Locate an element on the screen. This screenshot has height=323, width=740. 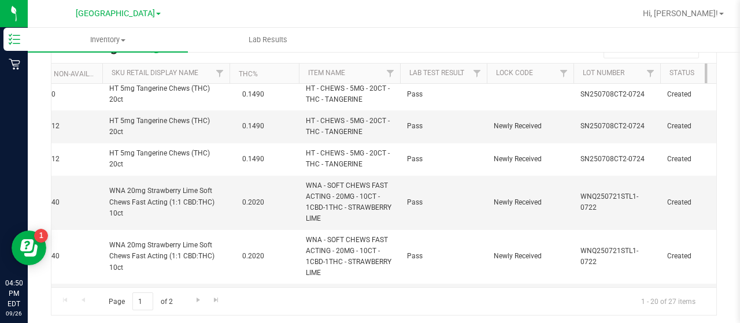
a: Lot Number is located at coordinates (603, 73).